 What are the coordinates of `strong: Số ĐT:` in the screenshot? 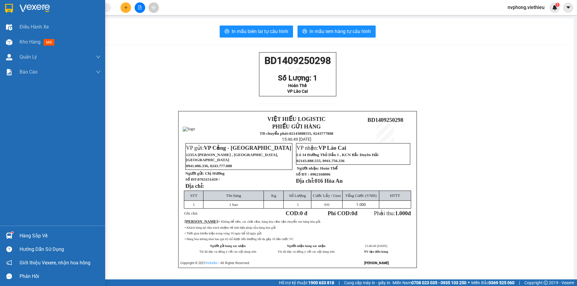 It's located at (202, 179).